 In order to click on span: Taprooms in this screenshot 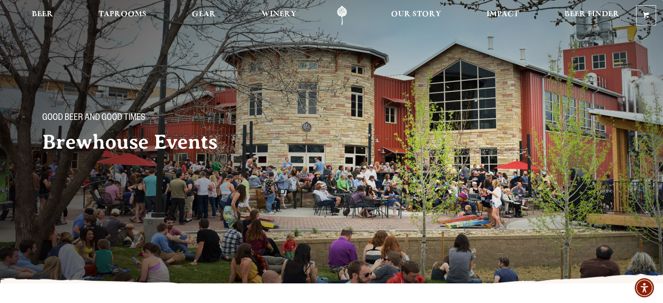, I will do `click(123, 14)`.